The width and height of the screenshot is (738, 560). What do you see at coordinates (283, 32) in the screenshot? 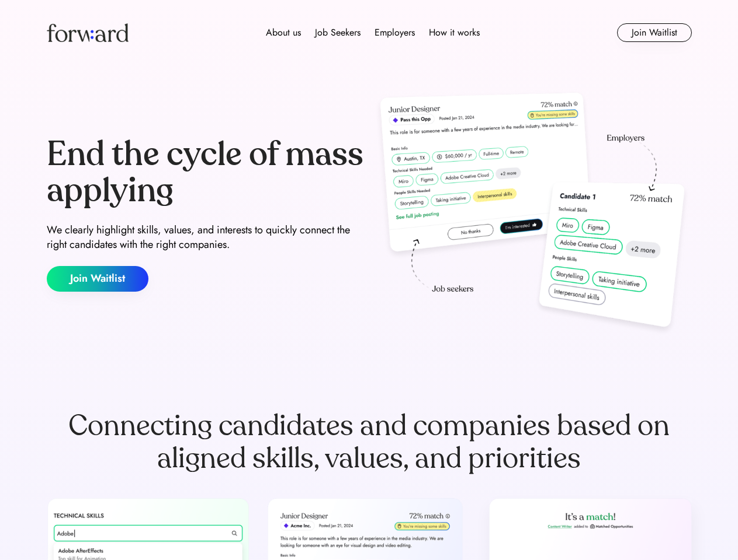
I see `div: About us` at bounding box center [283, 32].